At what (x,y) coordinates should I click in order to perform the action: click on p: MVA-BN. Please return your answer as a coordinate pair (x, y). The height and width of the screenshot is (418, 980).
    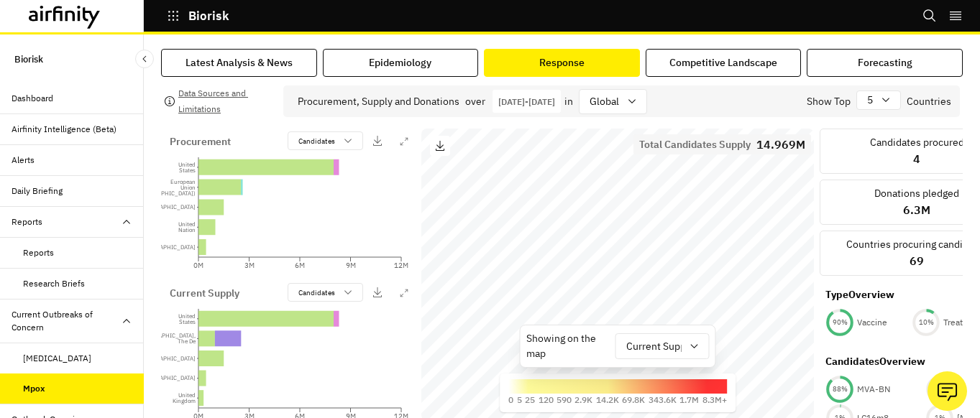
    Looking at the image, I should click on (874, 389).